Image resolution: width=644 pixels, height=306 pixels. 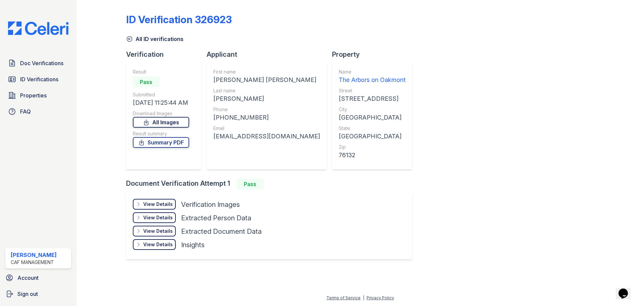 I want to click on a: All Images, so click(x=161, y=122).